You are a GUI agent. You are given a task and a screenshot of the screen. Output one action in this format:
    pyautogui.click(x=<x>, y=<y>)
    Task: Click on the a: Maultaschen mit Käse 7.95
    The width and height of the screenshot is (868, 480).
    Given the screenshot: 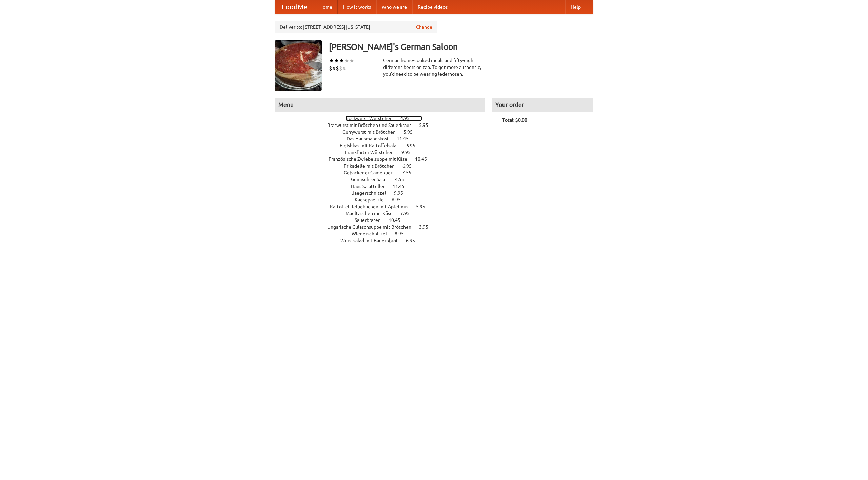 What is the action you would take?
    pyautogui.click(x=384, y=213)
    